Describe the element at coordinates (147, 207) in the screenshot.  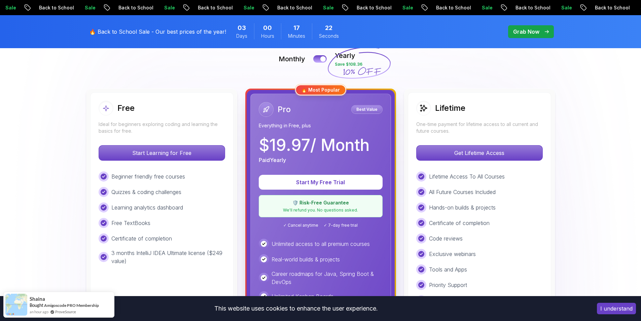
I see `p: Learning analytics dashboard` at that location.